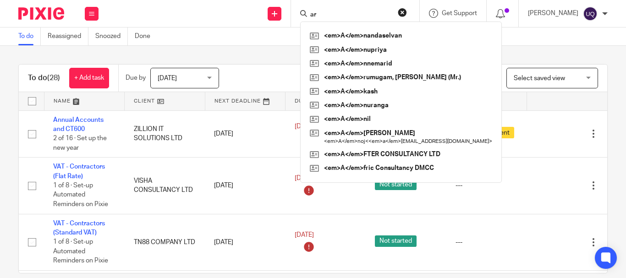 The height and width of the screenshot is (278, 626). What do you see at coordinates (41, 13) in the screenshot?
I see `img: Pixie` at bounding box center [41, 13].